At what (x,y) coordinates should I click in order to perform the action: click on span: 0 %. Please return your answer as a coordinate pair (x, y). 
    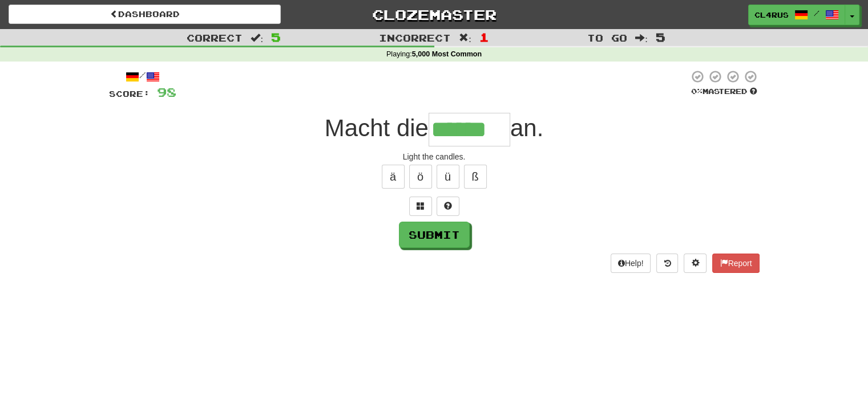
    Looking at the image, I should click on (696, 91).